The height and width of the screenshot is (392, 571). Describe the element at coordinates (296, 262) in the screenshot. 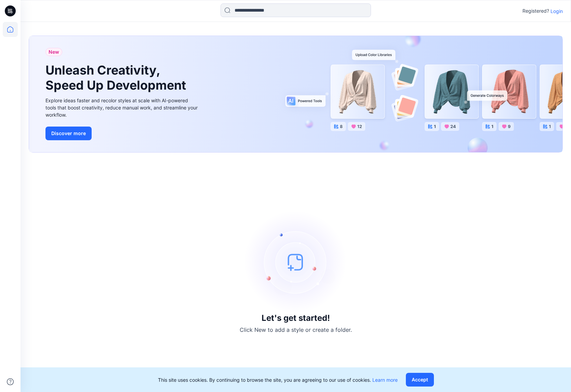

I see `img: empty-state-image.svg` at that location.